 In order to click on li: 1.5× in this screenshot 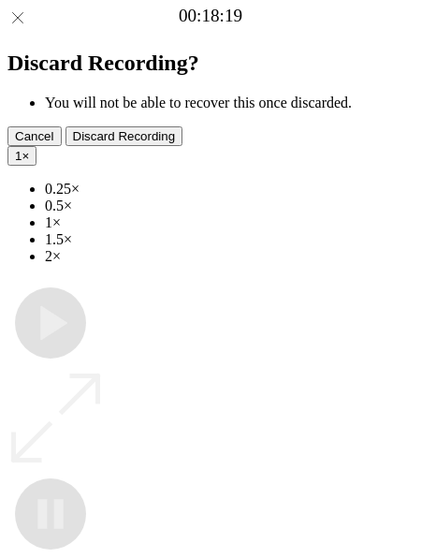, I will do `click(229, 239)`.